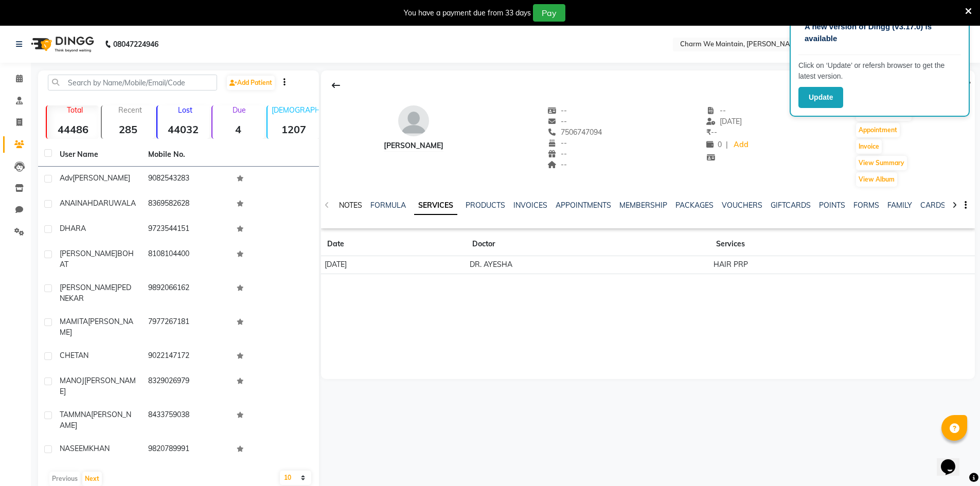 The width and height of the screenshot is (980, 486). What do you see at coordinates (132, 82) in the screenshot?
I see `input: Search by Name/Mobile/Email/Code` at bounding box center [132, 82].